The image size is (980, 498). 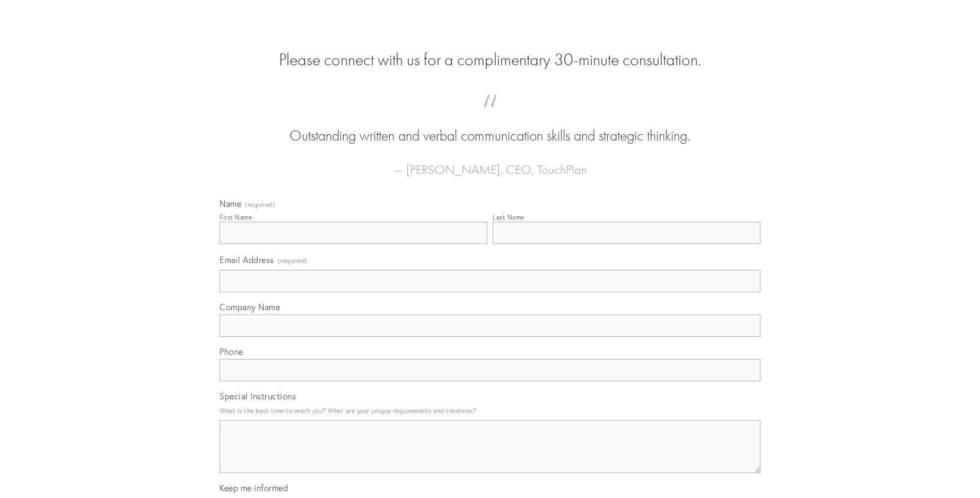 I want to click on span: Company Name, so click(x=250, y=307).